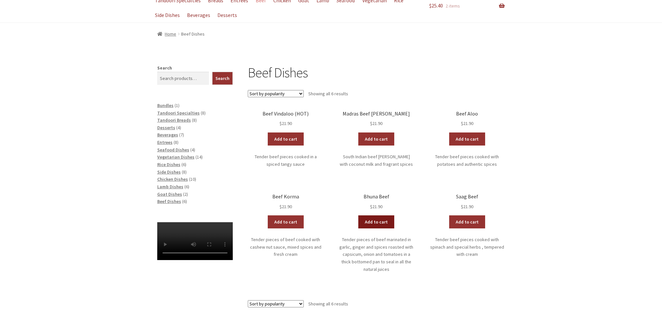 This screenshot has width=662, height=325. I want to click on a: Chicken Dishes, so click(172, 179).